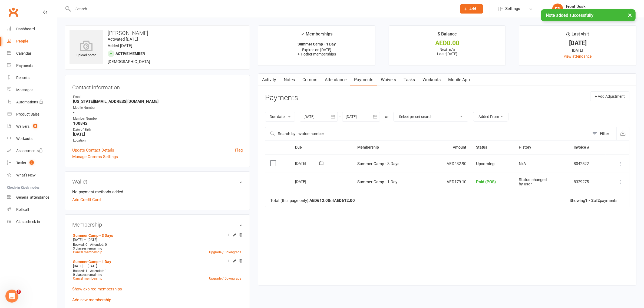 Image resolution: width=644 pixels, height=308 pixels. Describe the element at coordinates (28, 114) in the screenshot. I see `div: Product Sales` at that location.